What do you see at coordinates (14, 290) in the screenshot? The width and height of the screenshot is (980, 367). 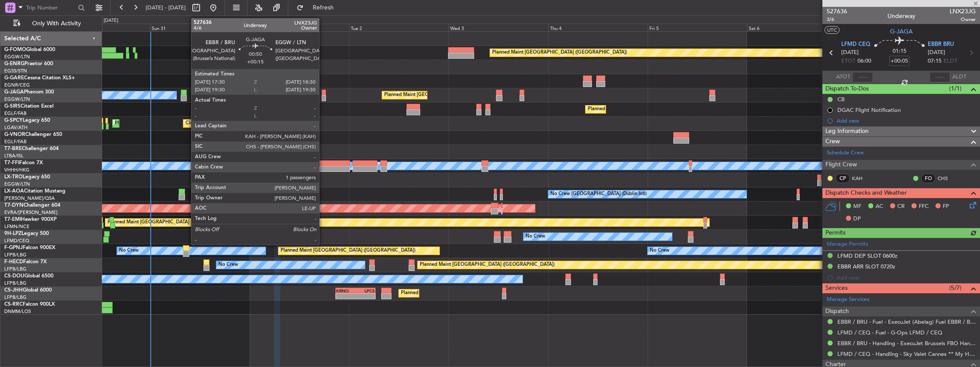 I see `span: CS-JHH` at bounding box center [14, 290].